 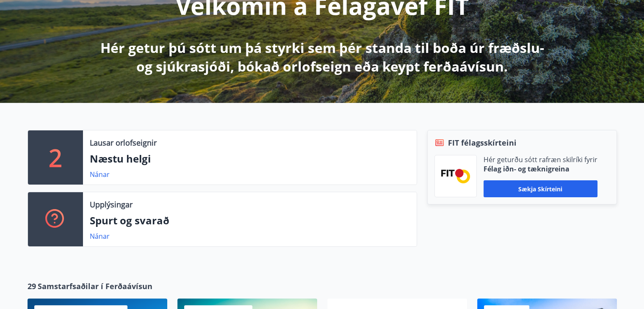 I want to click on p: Upplýsingar, so click(x=111, y=204).